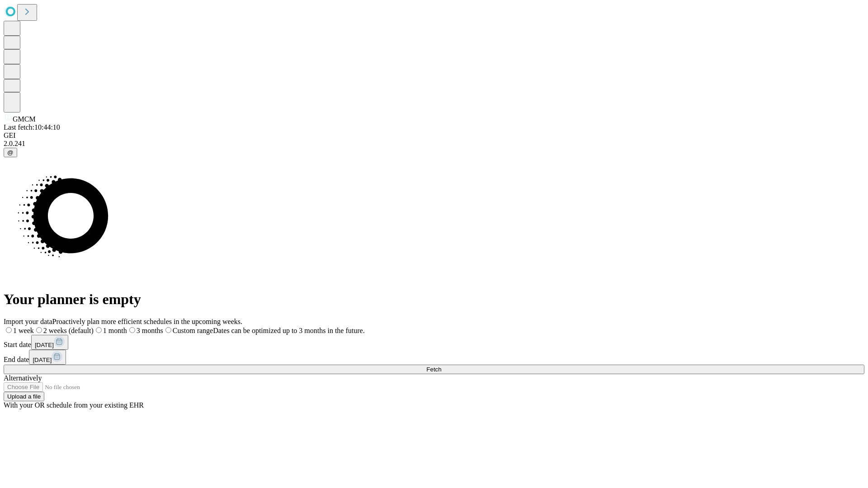  Describe the element at coordinates (39, 330) in the screenshot. I see `input: 2 weeks (default)` at that location.